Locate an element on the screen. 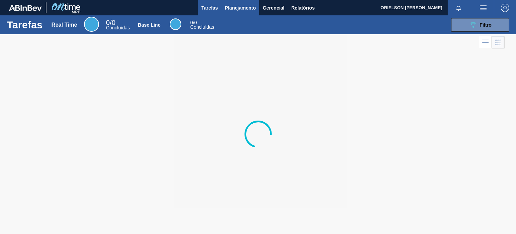 This screenshot has height=234, width=516. img: TNhmsLtSVTkK8tSr43FrP2fwEKptu5GPRR3wAAAABJRU5ErkJggg== is located at coordinates (25, 8).